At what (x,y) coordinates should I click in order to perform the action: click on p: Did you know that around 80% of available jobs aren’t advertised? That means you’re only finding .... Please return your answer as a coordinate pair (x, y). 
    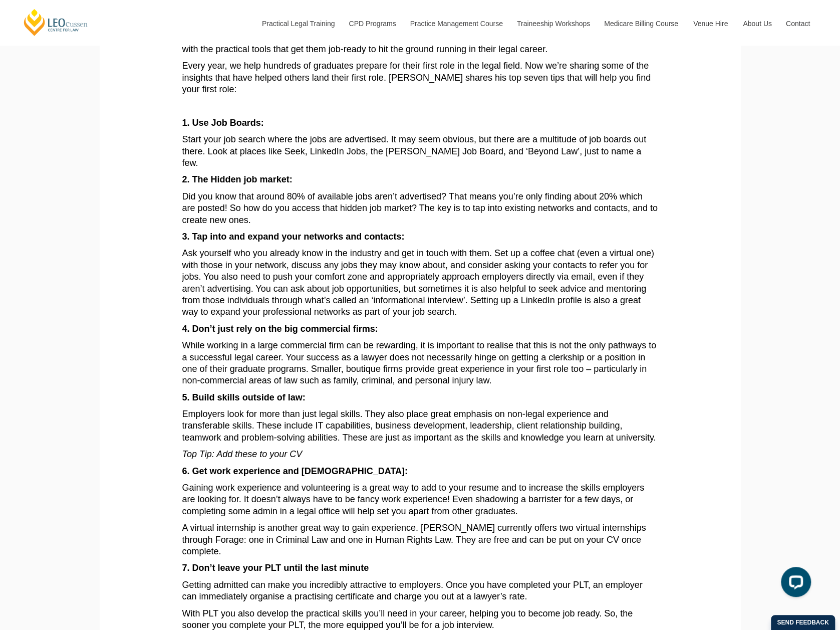
    Looking at the image, I should click on (420, 209).